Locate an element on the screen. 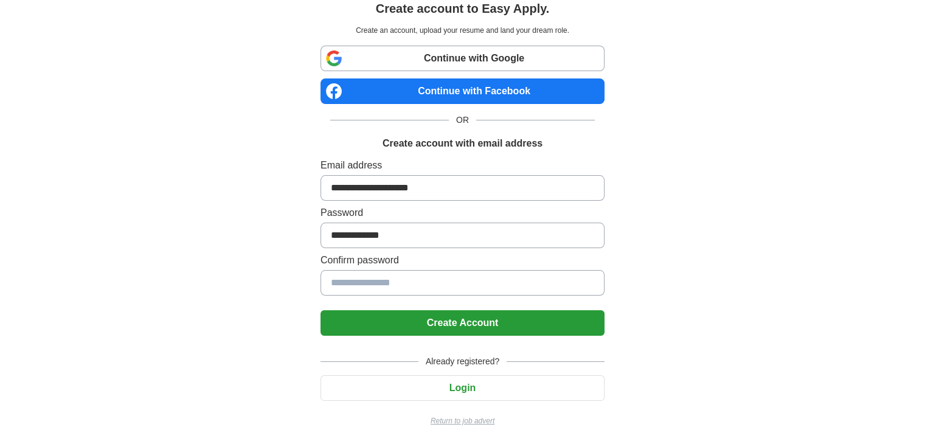  p: Create an account, upload your resume and land your dream role. is located at coordinates (462, 30).